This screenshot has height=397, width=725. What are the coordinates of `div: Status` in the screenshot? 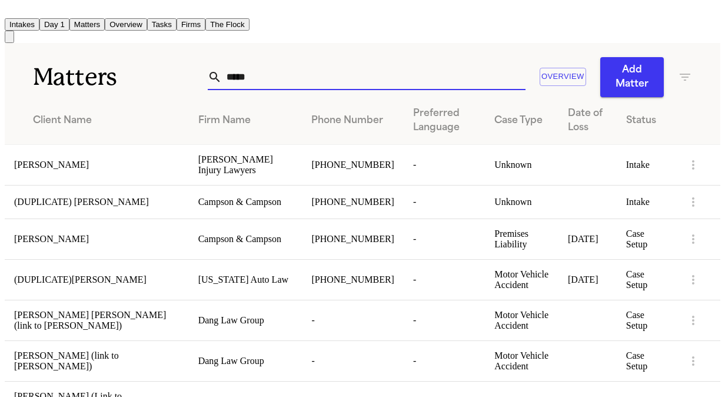 It's located at (647, 121).